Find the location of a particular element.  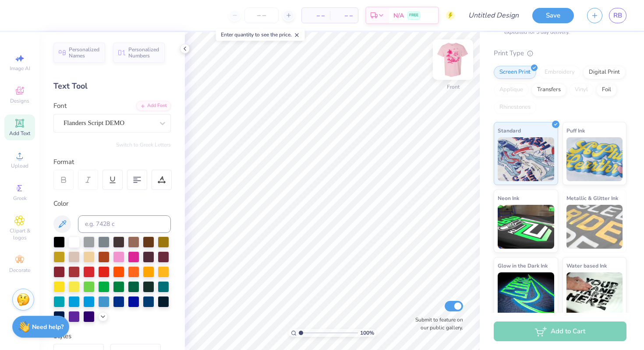

span: Clipart & logos is located at coordinates (19, 234).